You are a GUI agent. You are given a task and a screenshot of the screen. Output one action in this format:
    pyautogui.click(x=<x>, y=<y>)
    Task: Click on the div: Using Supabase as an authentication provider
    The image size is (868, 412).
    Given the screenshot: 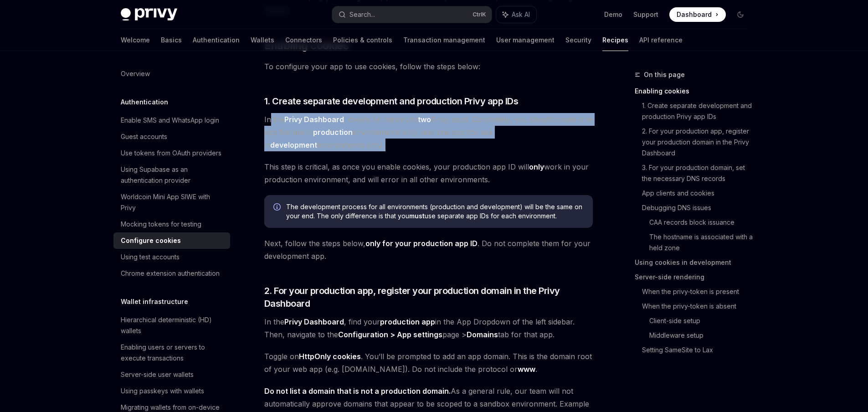 What is the action you would take?
    pyautogui.click(x=173, y=175)
    